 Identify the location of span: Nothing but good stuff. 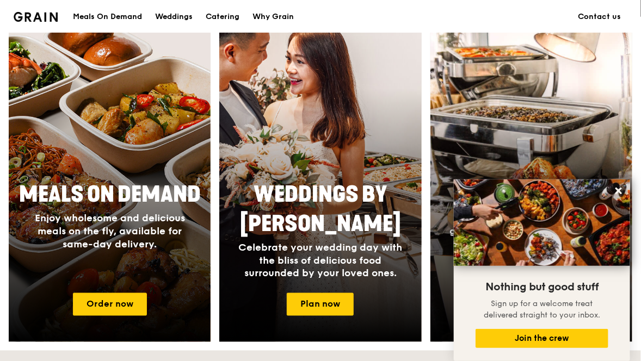
(542, 287).